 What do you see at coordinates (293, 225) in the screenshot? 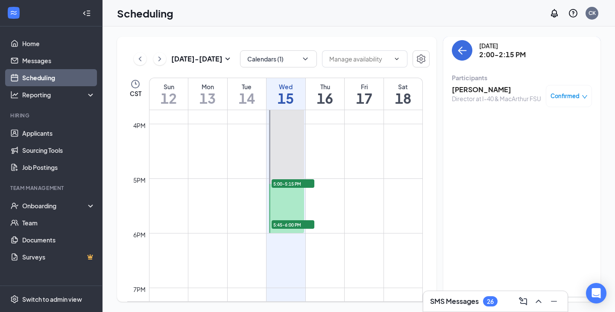
I see `span: 5:45-6:00 PM` at bounding box center [293, 225].